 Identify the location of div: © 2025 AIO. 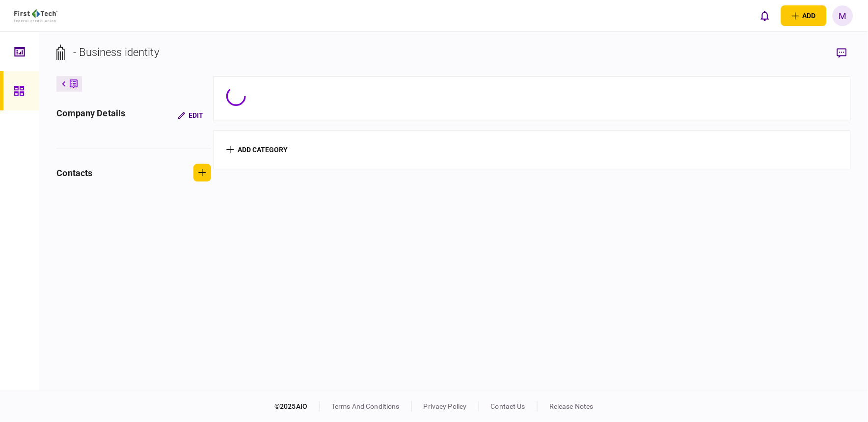
(297, 407).